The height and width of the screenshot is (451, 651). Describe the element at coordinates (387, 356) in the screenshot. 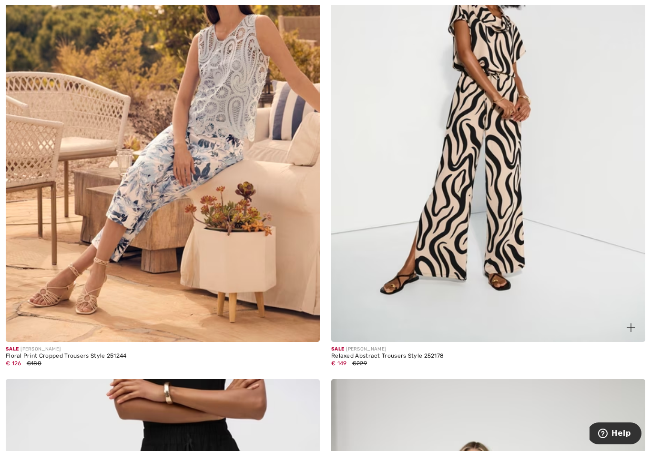

I see `div: Relaxed Abstract Trousers Style 252178` at that location.